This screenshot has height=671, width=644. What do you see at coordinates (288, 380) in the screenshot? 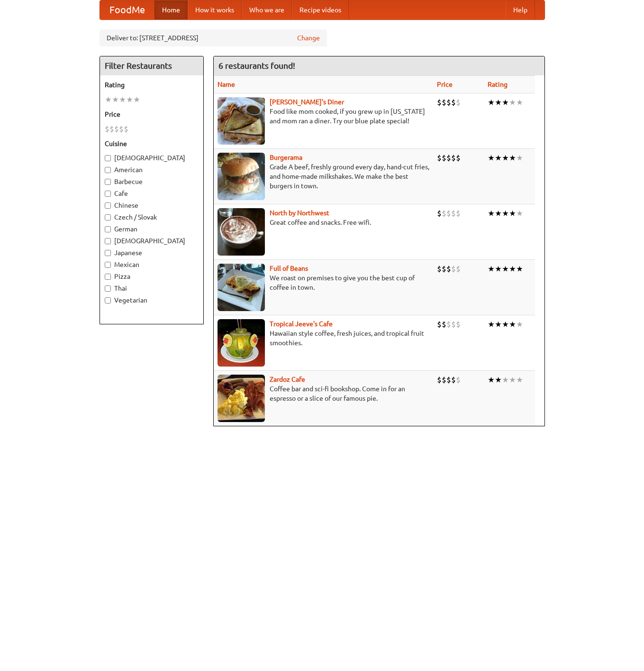
I see `b: Zardoz Cafe` at bounding box center [288, 380].